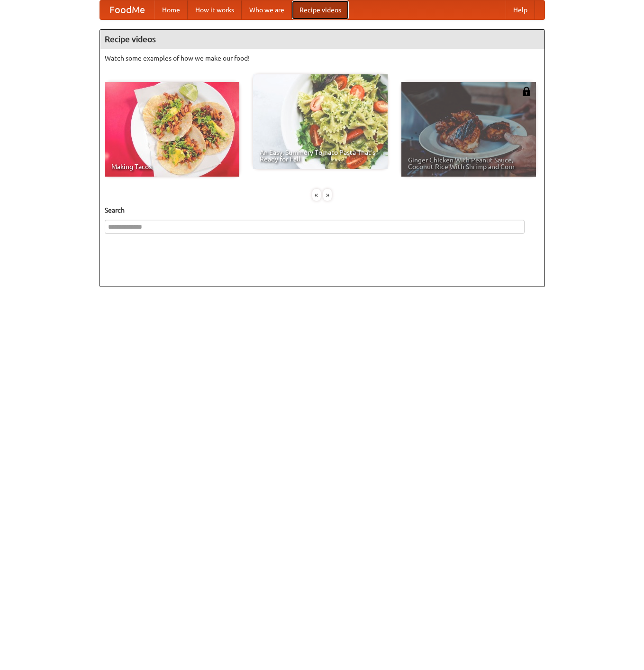 The height and width of the screenshot is (670, 644). Describe the element at coordinates (526, 91) in the screenshot. I see `img: 483408.png` at that location.